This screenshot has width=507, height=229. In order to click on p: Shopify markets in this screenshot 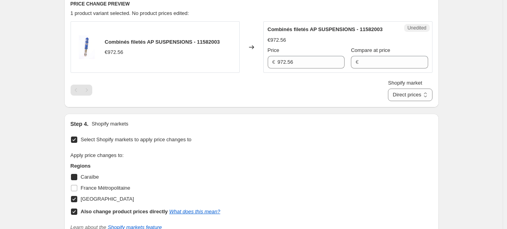, I will do `click(110, 124)`.